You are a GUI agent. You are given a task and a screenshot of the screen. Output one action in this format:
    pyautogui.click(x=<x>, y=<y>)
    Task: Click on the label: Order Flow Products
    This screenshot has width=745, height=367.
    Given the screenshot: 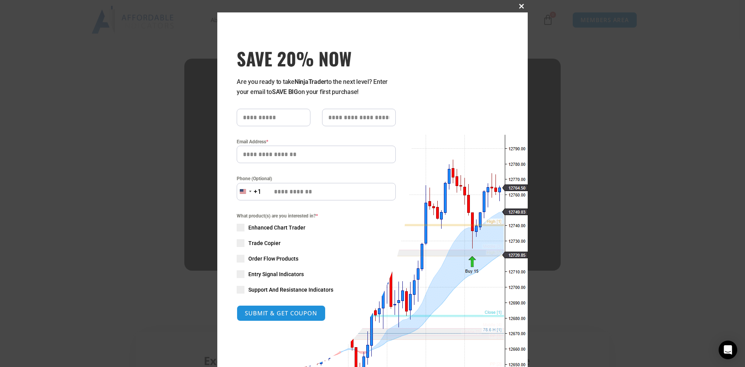 What is the action you would take?
    pyautogui.click(x=316, y=258)
    